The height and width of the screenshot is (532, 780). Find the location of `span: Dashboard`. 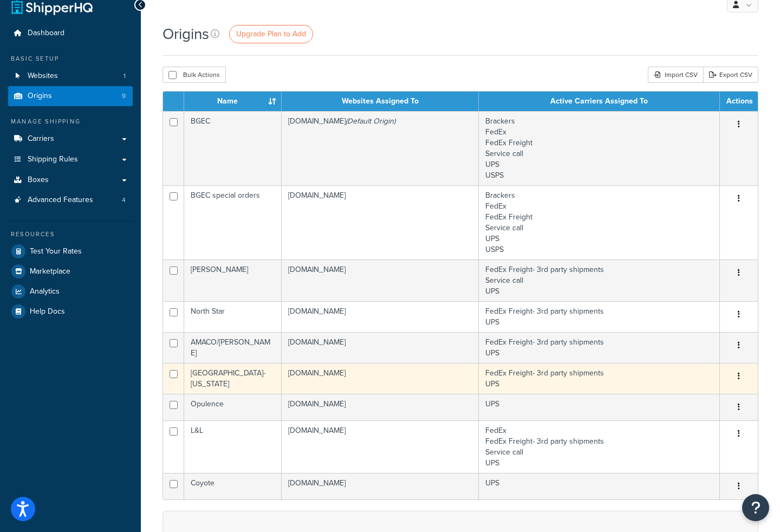

span: Dashboard is located at coordinates (46, 33).